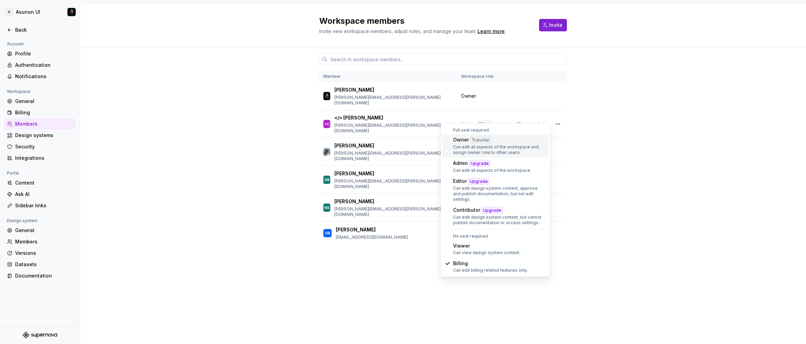 Image resolution: width=806 pixels, height=344 pixels. What do you see at coordinates (40, 30) in the screenshot?
I see `a: Back` at bounding box center [40, 30].